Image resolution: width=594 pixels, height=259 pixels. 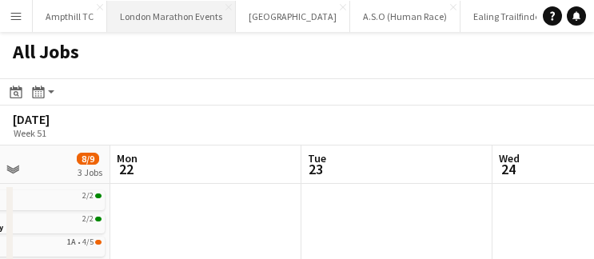 What do you see at coordinates (171, 16) in the screenshot?
I see `button: London Marathon Events` at bounding box center [171, 16].